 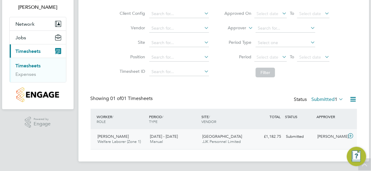 What do you see at coordinates (116, 99) in the screenshot?
I see `span: 01 of` at bounding box center [116, 99].